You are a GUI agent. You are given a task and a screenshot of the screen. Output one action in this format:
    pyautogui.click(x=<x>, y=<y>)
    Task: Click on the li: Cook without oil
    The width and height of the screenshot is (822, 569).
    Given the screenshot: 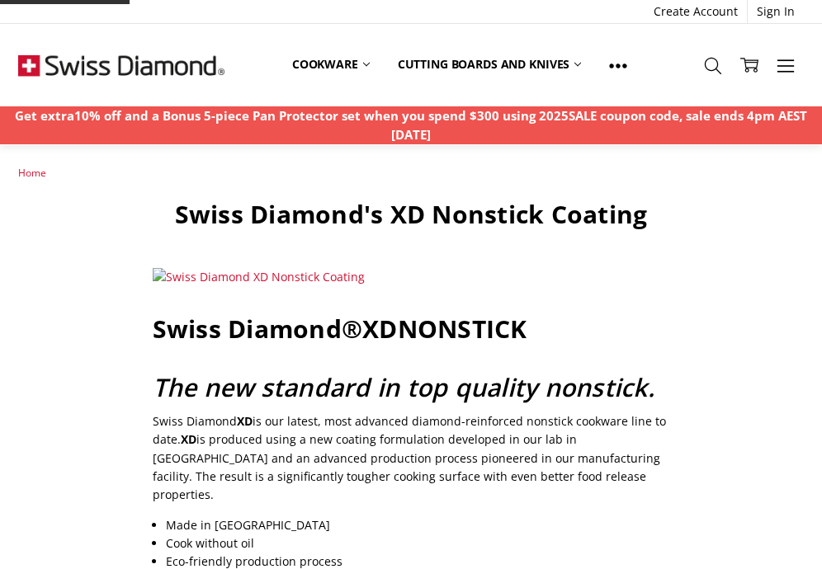 What is the action you would take?
    pyautogui.click(x=418, y=544)
    